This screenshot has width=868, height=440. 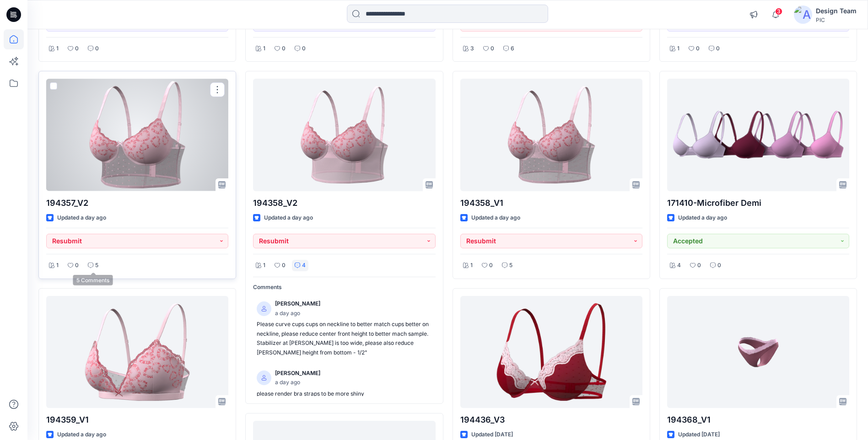 What do you see at coordinates (137, 352) in the screenshot?
I see `a: 194359_V1` at bounding box center [137, 352].